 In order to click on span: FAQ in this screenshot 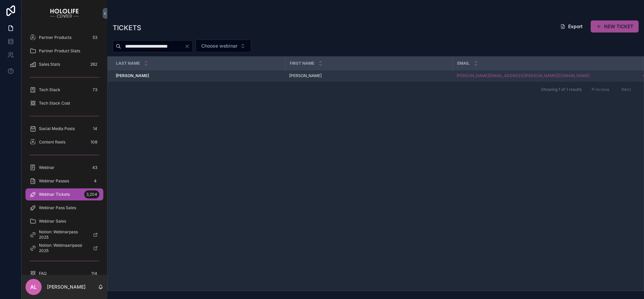, I will do `click(43, 273)`.